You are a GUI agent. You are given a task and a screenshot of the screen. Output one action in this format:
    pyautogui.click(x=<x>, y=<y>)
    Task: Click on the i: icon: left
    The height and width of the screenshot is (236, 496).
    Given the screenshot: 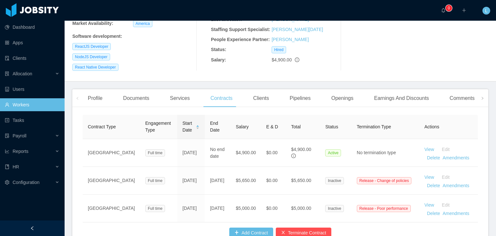 What is the action you would take?
    pyautogui.click(x=77, y=98)
    